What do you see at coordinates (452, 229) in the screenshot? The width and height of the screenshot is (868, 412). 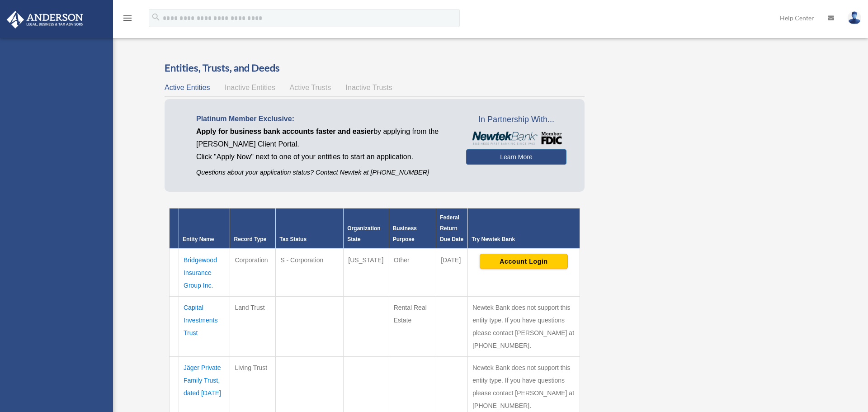 I see `th: Federal Return Due Date` at bounding box center [452, 229].